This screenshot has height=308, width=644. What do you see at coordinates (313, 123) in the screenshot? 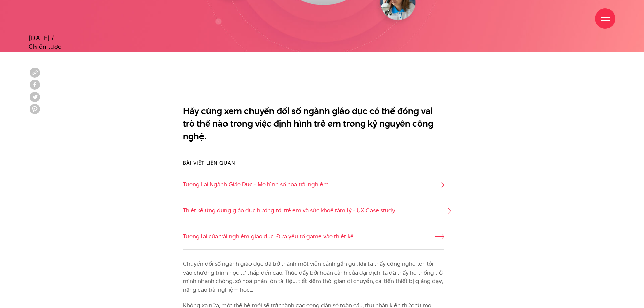
I see `p: Hãy cùng xem chuyển đổi số ngành giáo dục có thể đóng vai trò thế nào trong việc định hình trẻ em...` at bounding box center [313, 123].